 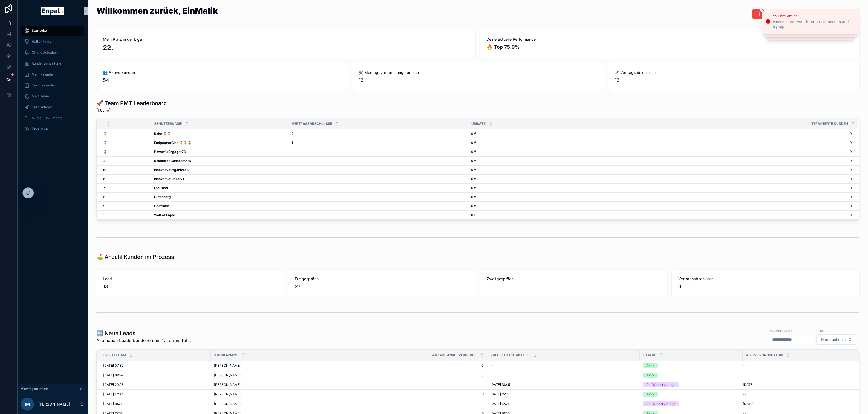 I want to click on strong: Wolf of Enpal, so click(x=164, y=215).